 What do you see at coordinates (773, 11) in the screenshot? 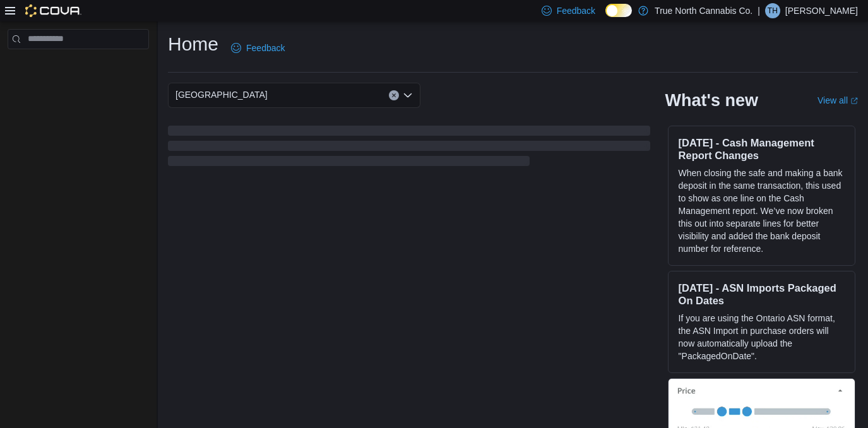
I see `div: Toni Howell` at bounding box center [773, 11].